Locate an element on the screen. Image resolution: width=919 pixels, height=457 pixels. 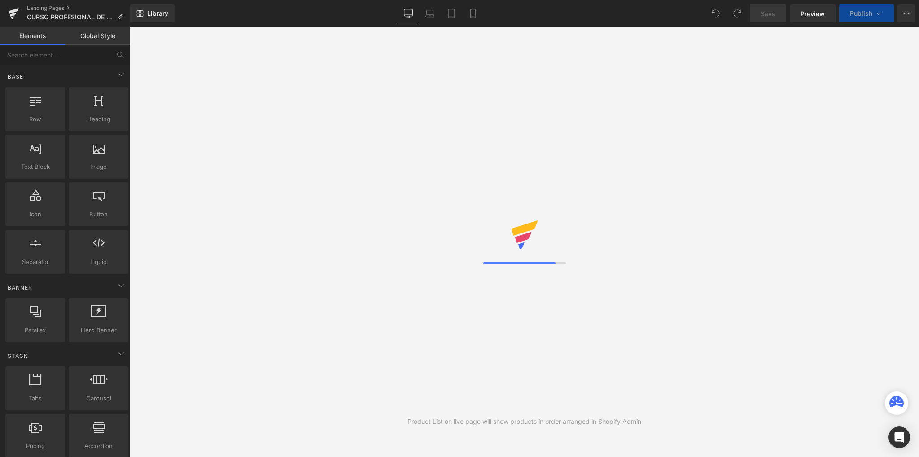
a: Desktop is located at coordinates (409, 13).